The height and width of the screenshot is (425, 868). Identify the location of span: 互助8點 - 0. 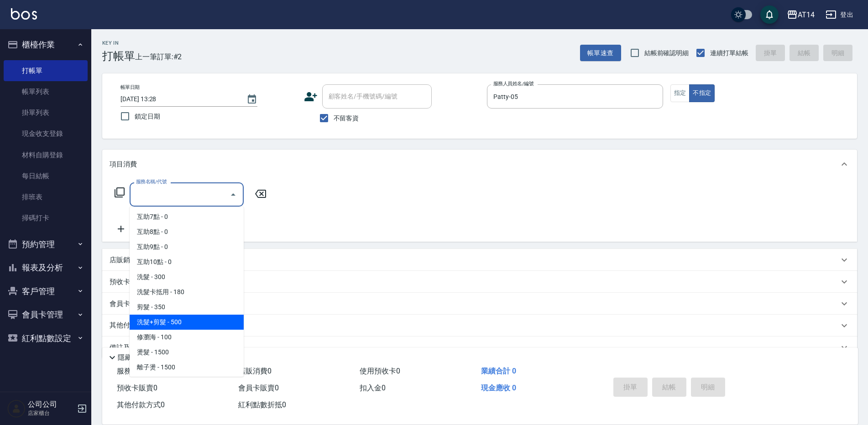
(187, 232).